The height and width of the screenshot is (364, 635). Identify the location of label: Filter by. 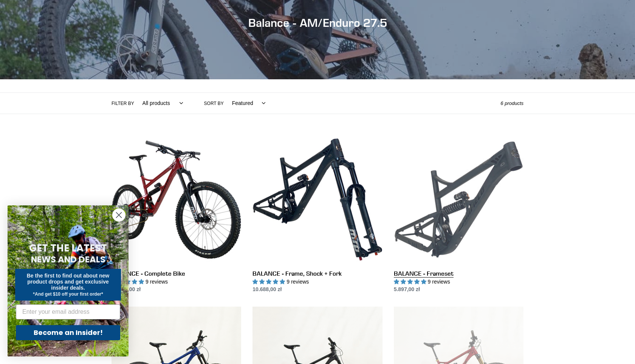
(123, 103).